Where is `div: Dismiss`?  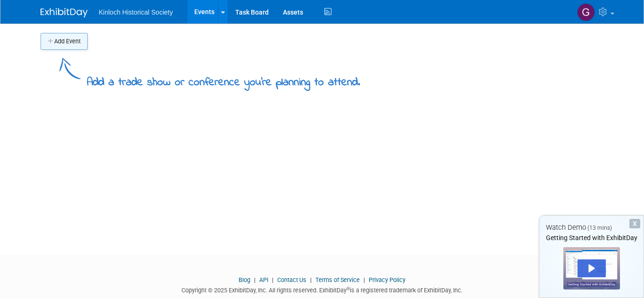 div: Dismiss is located at coordinates (634, 223).